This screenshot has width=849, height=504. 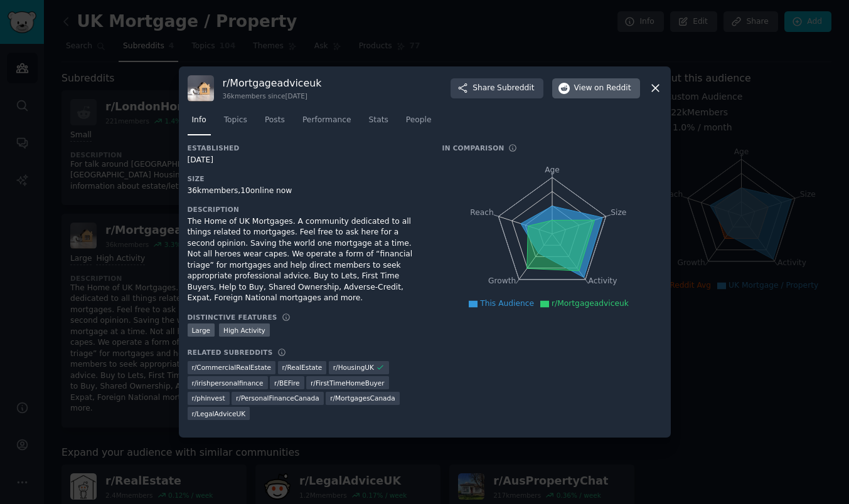 What do you see at coordinates (362, 398) in the screenshot?
I see `span: r/ MortgagesCanada` at bounding box center [362, 398].